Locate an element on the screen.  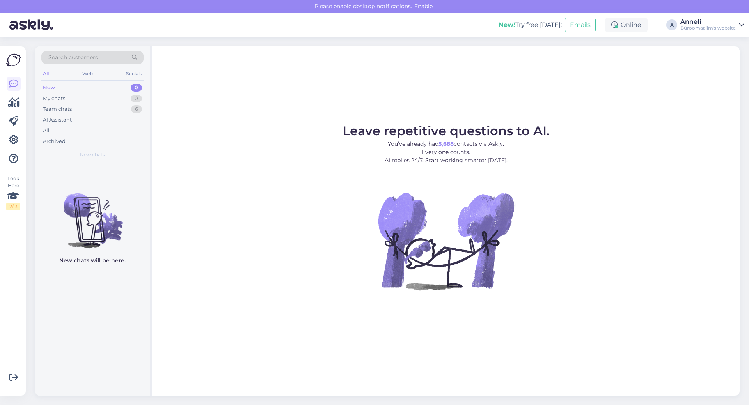
div: A is located at coordinates (672, 25).